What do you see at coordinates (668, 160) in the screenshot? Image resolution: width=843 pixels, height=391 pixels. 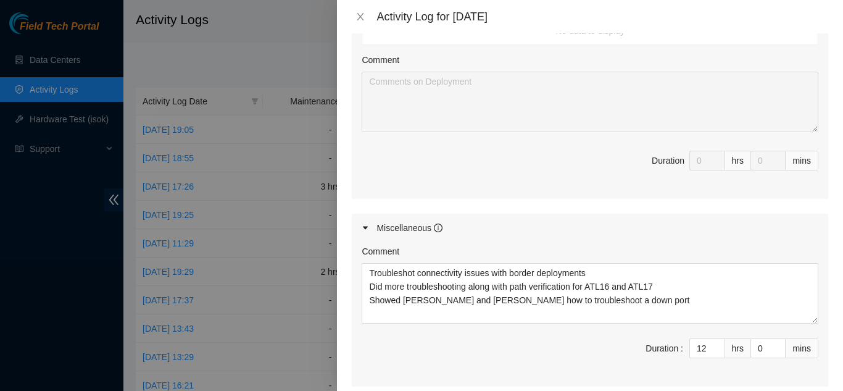 I see `div: Duration` at bounding box center [668, 160].